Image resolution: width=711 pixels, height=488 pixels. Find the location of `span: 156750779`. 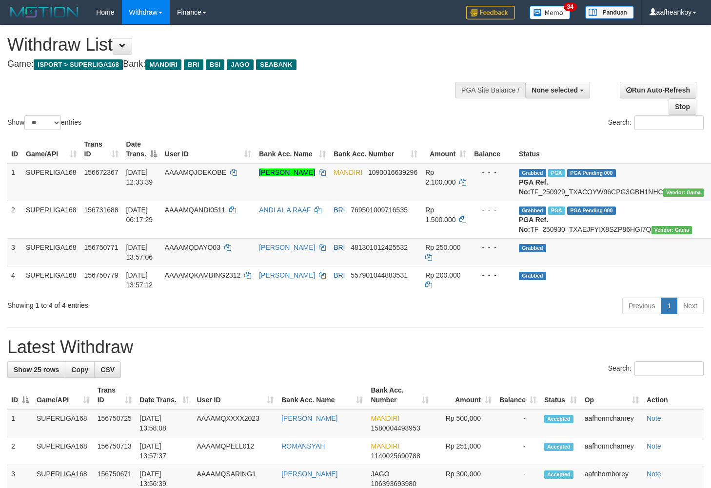

span: 156750779 is located at coordinates (101, 275).